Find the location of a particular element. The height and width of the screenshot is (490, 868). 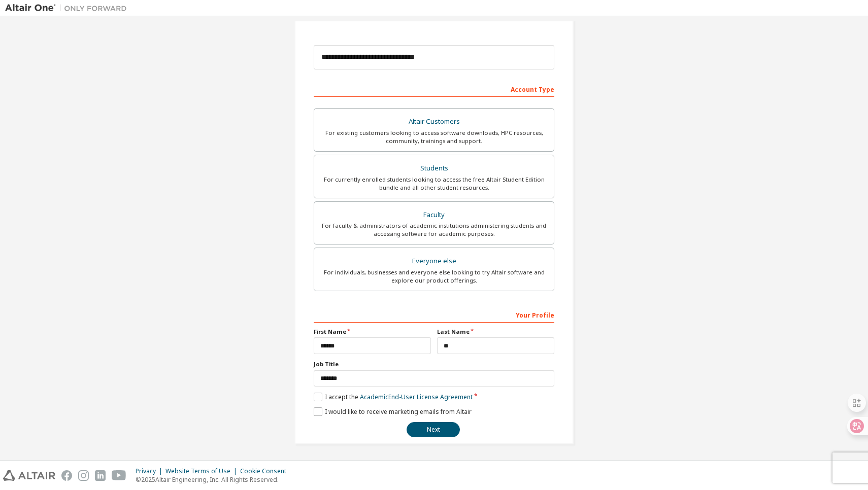

div: Faculty is located at coordinates (434, 215).